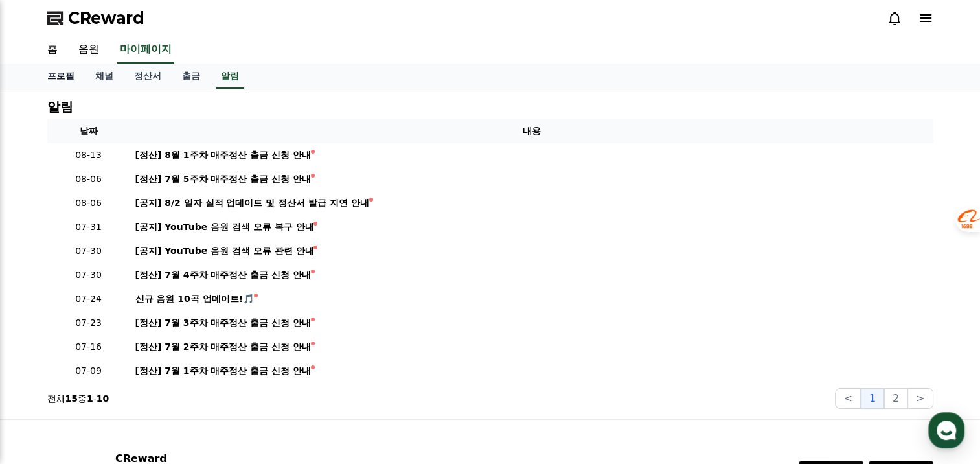 The width and height of the screenshot is (980, 464). I want to click on a: 음원, so click(89, 50).